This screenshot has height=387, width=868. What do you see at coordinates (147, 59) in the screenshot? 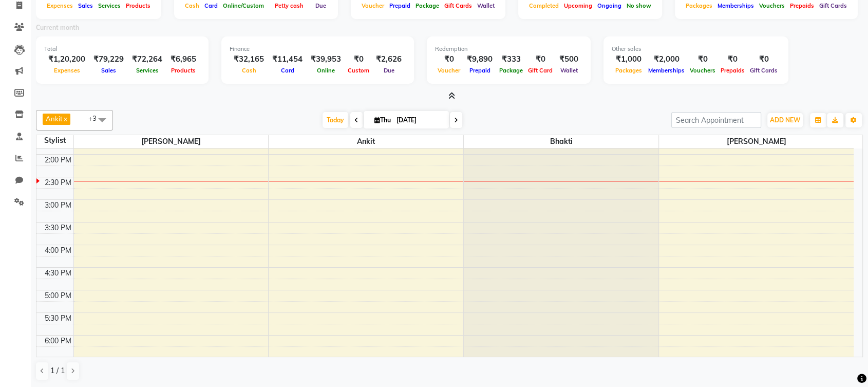
I see `div: ₹72,264` at bounding box center [147, 59].